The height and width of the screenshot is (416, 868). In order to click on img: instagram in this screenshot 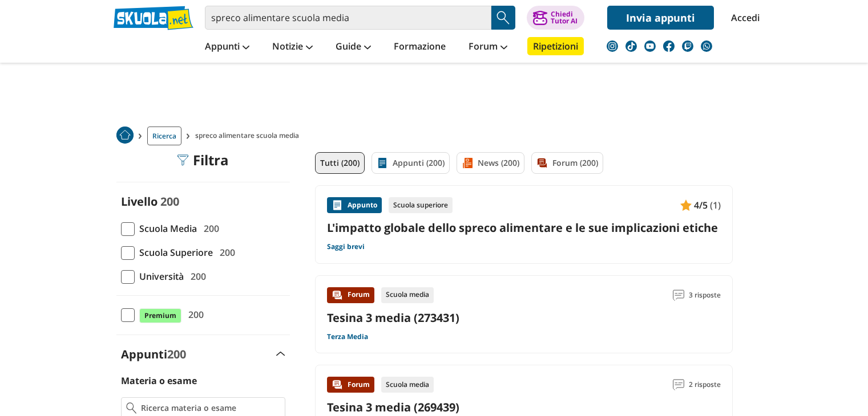, I will do `click(612, 46)`.